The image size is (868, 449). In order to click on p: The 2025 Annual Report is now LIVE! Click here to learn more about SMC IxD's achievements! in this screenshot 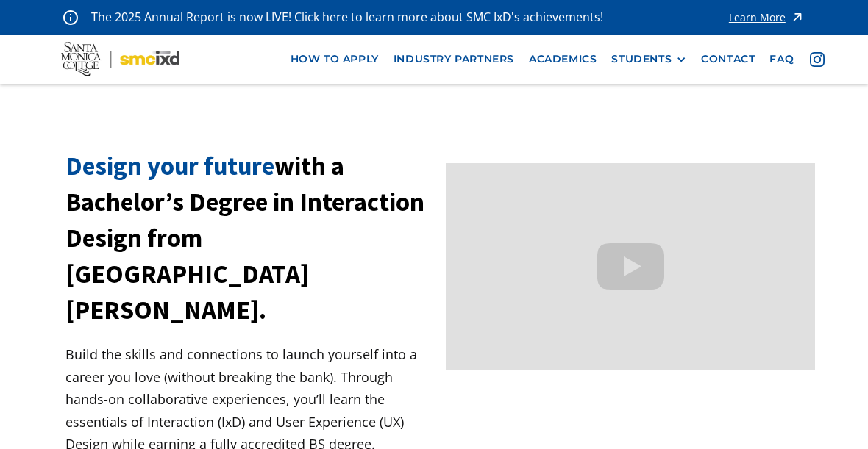, I will do `click(348, 17)`.